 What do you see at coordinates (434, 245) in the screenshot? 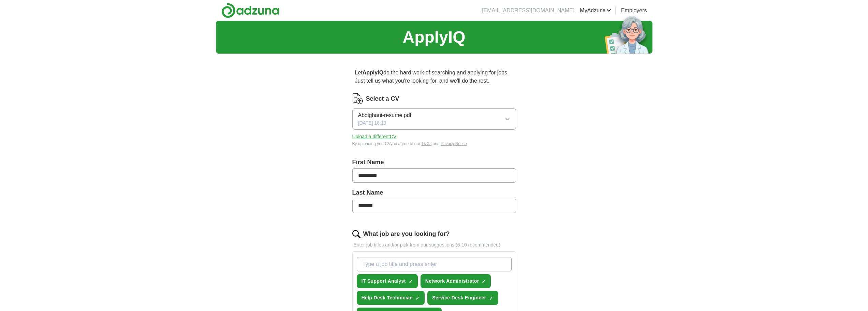
I see `p: Enter job titles and/or pick from our suggestions (6-10 recommended)` at bounding box center [434, 245].